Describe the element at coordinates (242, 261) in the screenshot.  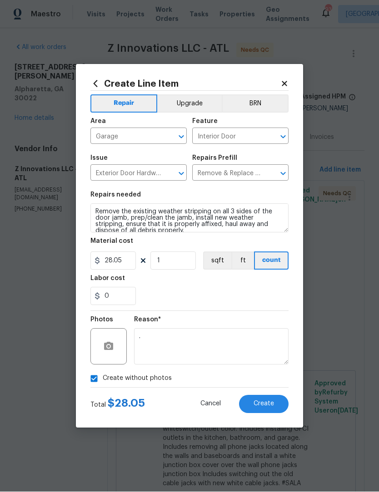
I see `button: ft` at that location.